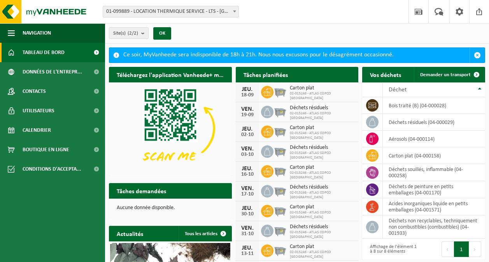 This screenshot has height=262, width=489. Describe the element at coordinates (247, 95) in the screenshot. I see `div: 18-09` at that location.